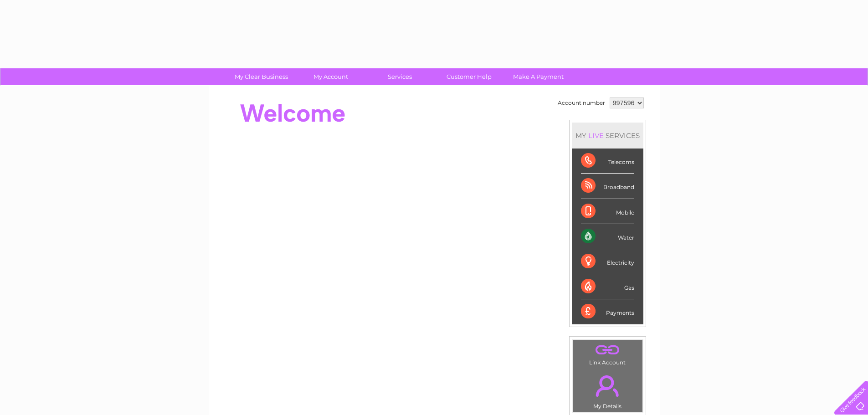 This screenshot has width=868, height=415. What do you see at coordinates (607, 135) in the screenshot?
I see `div: MY SERVICES` at bounding box center [607, 135].